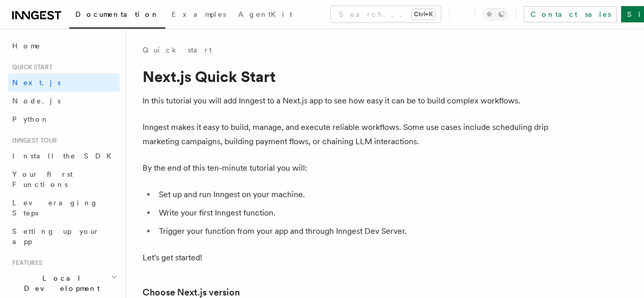 This screenshot has width=644, height=298. What do you see at coordinates (177, 50) in the screenshot?
I see `a: Quick start` at bounding box center [177, 50].